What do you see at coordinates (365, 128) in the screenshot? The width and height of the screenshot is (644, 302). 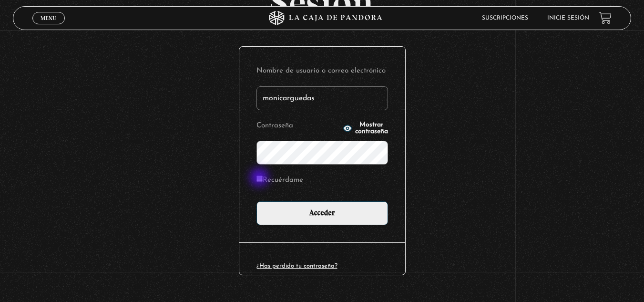 I see `button: Mostrar contraseña` at bounding box center [365, 128].